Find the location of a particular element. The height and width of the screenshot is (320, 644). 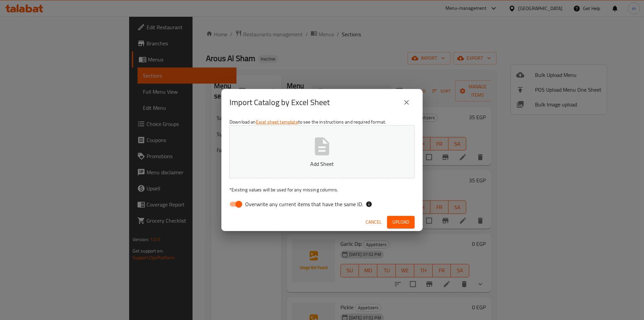

span: Cancel is located at coordinates (374, 222).